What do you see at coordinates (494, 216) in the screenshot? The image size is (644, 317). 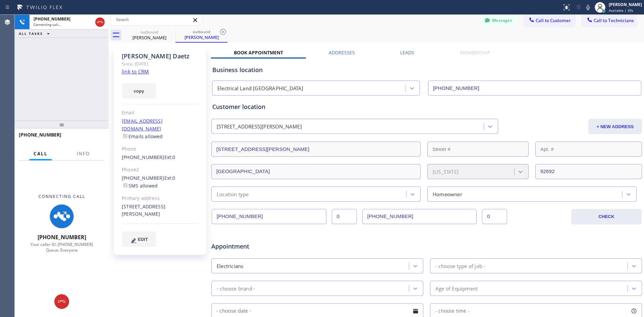 I see `input: Ext. 2` at bounding box center [494, 216].